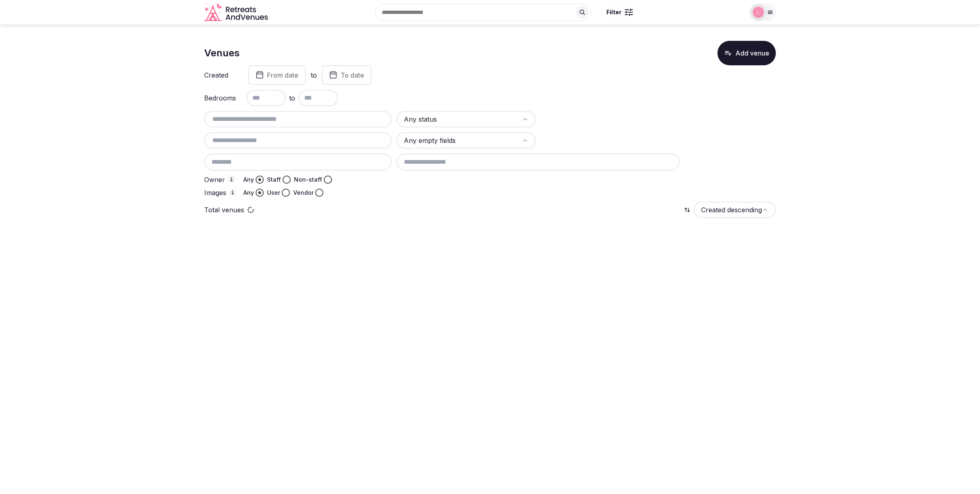 This screenshot has height=494, width=980. What do you see at coordinates (274, 193) in the screenshot?
I see `label: User` at bounding box center [274, 193].